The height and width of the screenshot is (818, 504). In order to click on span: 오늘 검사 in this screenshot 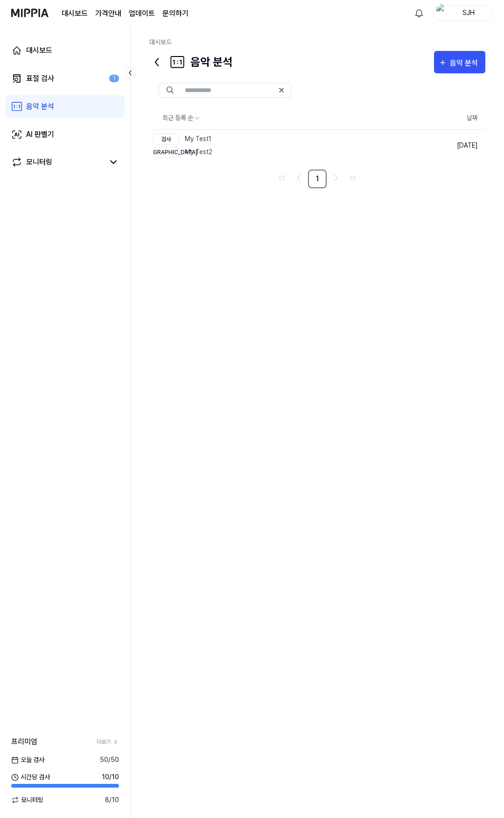, I will do `click(27, 760)`.